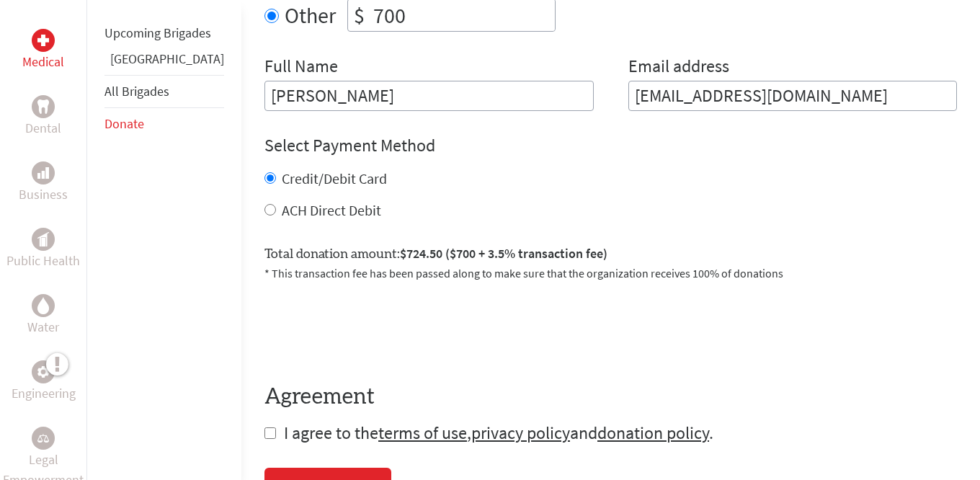 The height and width of the screenshot is (480, 980). Describe the element at coordinates (43, 239) in the screenshot. I see `img: Public Health` at that location.